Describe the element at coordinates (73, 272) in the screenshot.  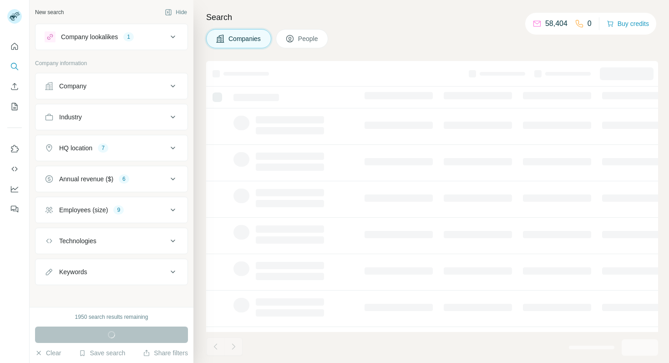
I see `div: Keywords` at that location.